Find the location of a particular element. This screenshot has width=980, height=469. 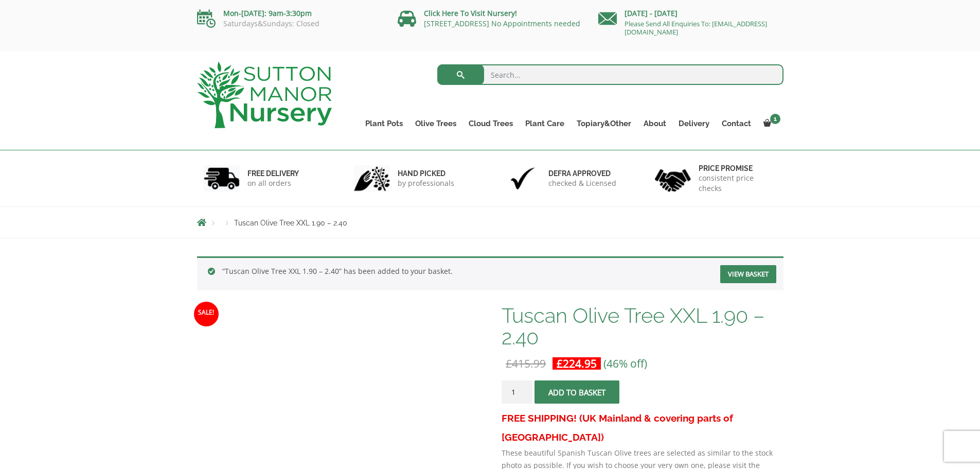

p: by professionals is located at coordinates (426, 183).